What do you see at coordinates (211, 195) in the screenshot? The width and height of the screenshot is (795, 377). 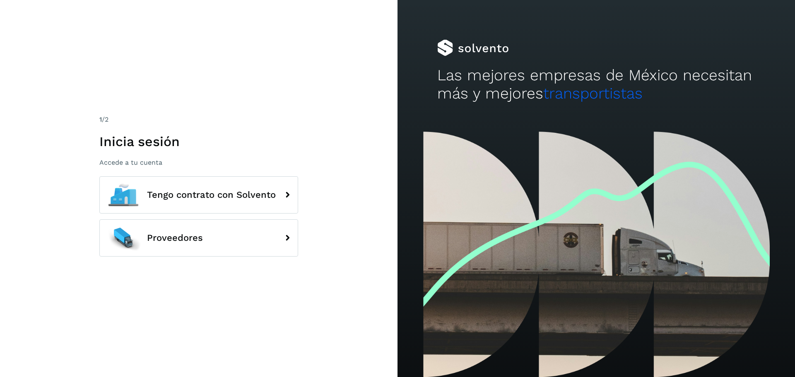 I see `span: Tengo contrato con Solvento` at bounding box center [211, 195].